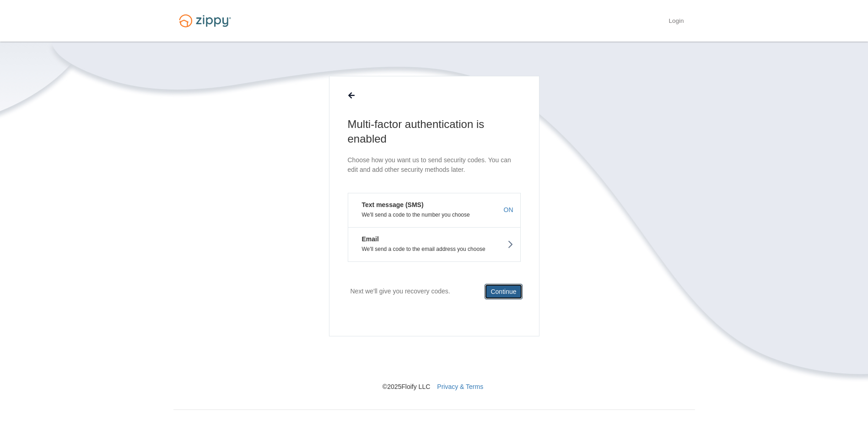 The image size is (868, 436). What do you see at coordinates (434, 210) in the screenshot?
I see `button: Text message (SMS)We'll send a code to the number you chooseON` at bounding box center [434, 210].